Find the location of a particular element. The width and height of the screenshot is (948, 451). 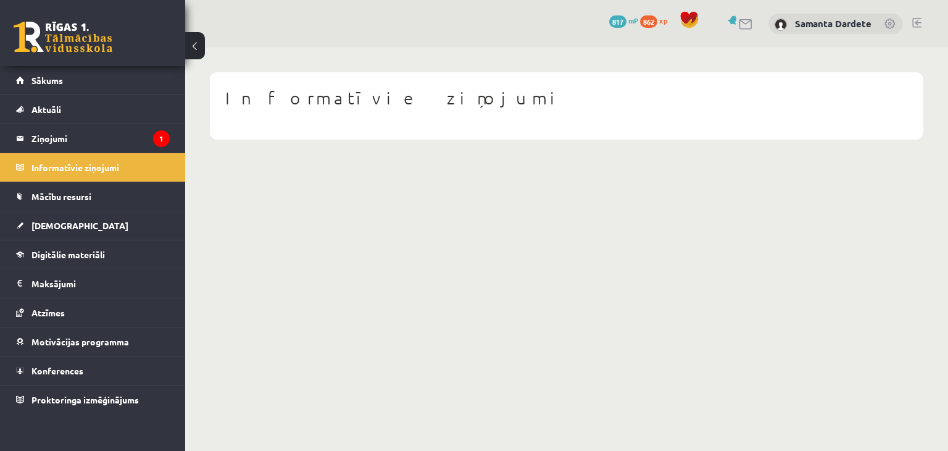

span: Motivācijas programma is located at coordinates (80, 341).